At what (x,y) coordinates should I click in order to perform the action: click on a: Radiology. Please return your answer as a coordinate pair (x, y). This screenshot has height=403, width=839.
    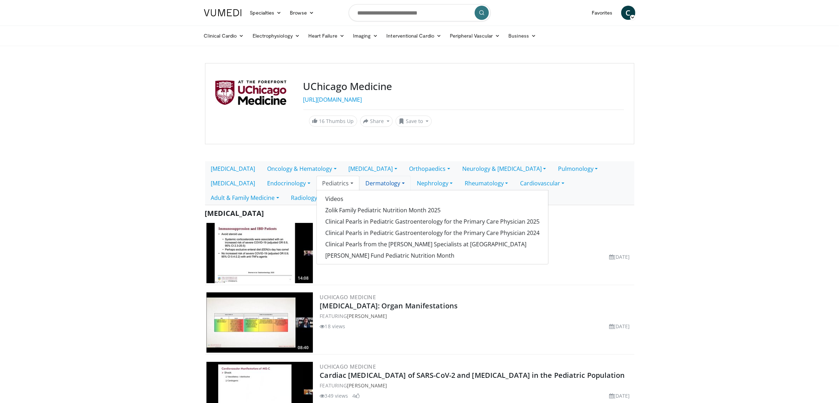
    Looking at the image, I should click on (307, 198).